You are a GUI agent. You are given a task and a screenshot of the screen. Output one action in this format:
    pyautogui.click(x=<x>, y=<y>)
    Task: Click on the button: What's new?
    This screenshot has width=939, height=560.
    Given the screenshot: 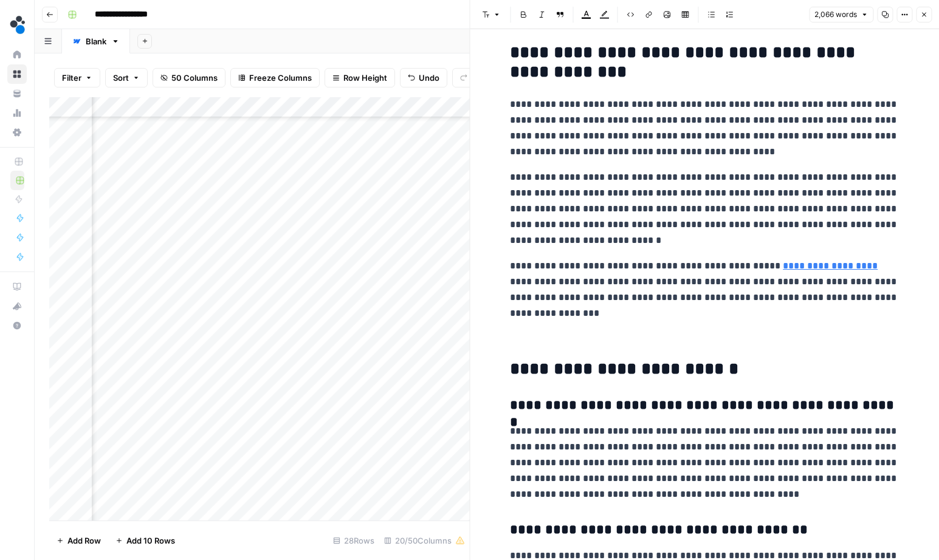 What is the action you would take?
    pyautogui.click(x=17, y=306)
    